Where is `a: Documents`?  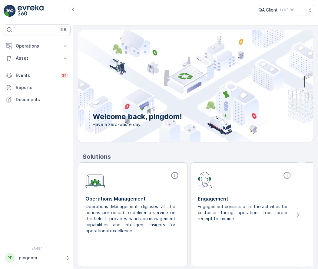
a: Documents is located at coordinates (37, 100).